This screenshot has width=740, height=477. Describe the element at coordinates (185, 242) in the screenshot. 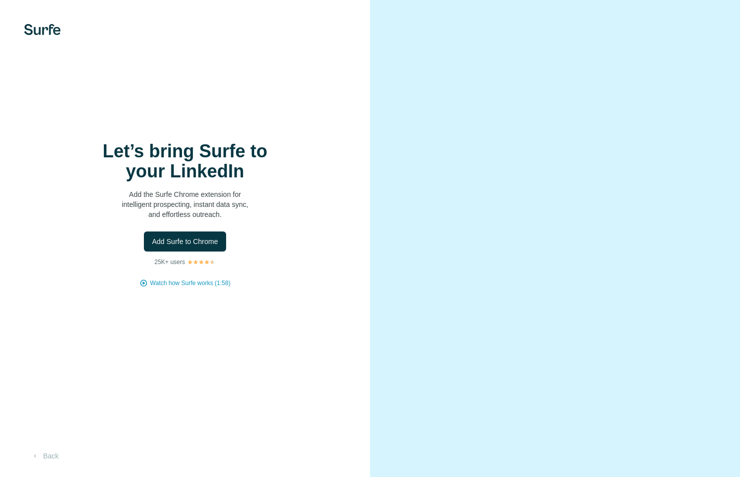

I see `button: Add Surfe to Chrome` at that location.